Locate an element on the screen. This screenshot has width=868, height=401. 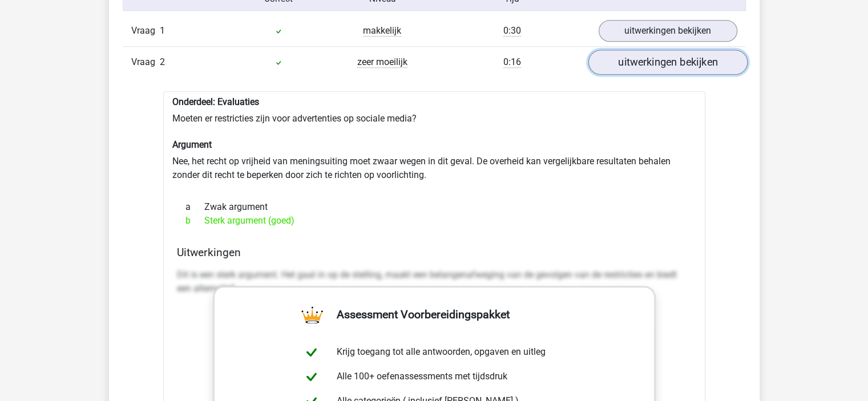
span: b is located at coordinates (195, 221).